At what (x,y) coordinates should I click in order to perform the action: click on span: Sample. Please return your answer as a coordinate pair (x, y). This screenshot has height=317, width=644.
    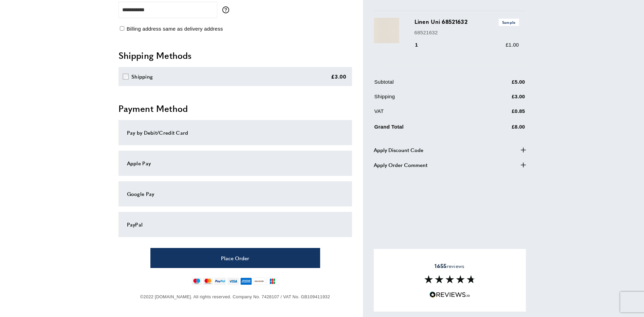
    Looking at the image, I should click on (509, 22).